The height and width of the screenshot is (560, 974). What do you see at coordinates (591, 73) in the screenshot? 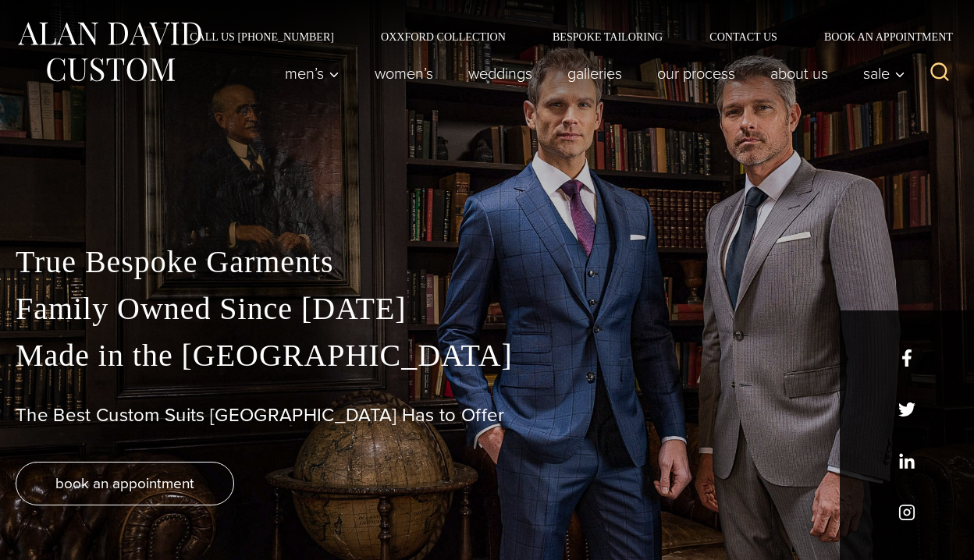
I see `nav: Primary Navigation` at bounding box center [591, 73].